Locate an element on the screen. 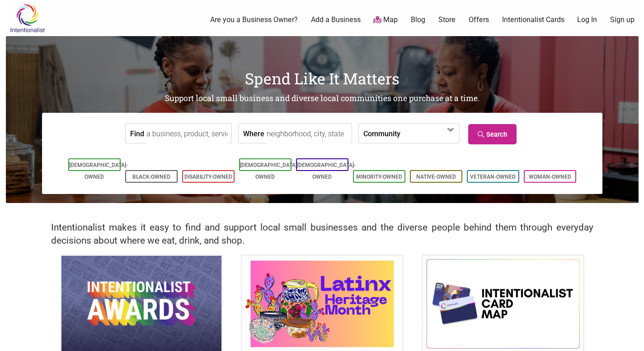  input: a business, product, service is located at coordinates (188, 133).